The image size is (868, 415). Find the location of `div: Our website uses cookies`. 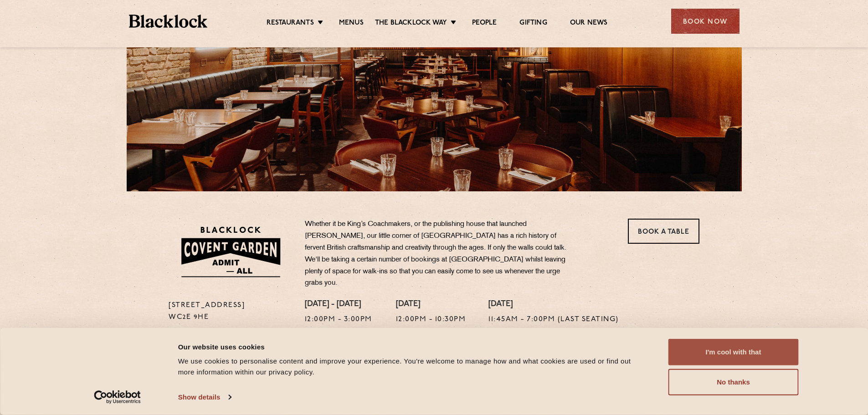

div: Our website uses cookies is located at coordinates (413, 347).